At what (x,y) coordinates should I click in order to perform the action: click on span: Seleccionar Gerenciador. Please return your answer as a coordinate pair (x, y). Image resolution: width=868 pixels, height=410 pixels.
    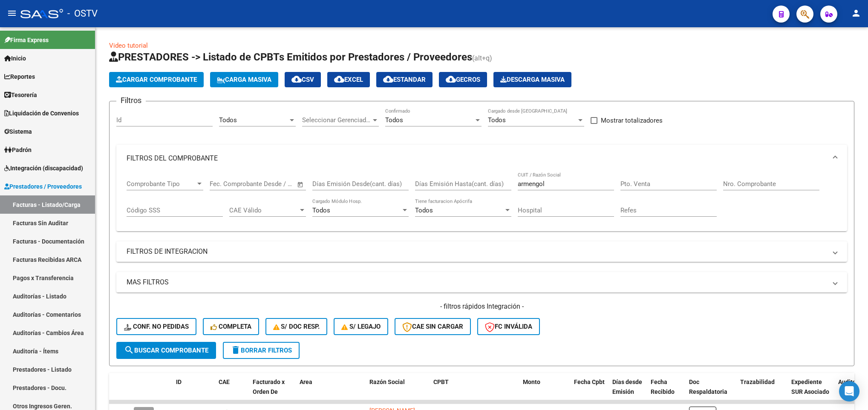
    Looking at the image, I should click on (337, 120).